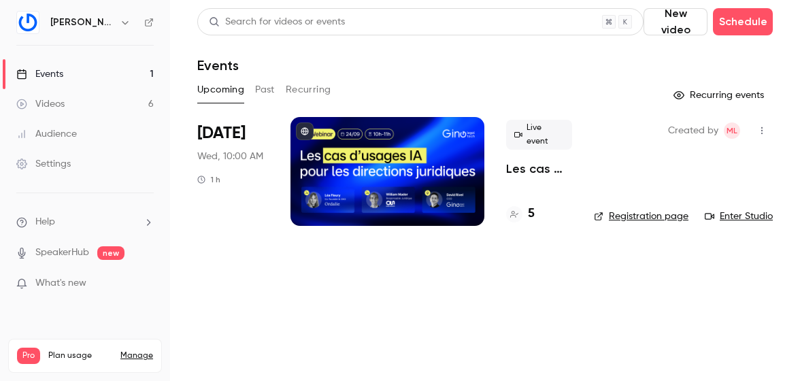 This screenshot has width=800, height=381. What do you see at coordinates (732, 131) in the screenshot?
I see `span: ML` at bounding box center [732, 131].